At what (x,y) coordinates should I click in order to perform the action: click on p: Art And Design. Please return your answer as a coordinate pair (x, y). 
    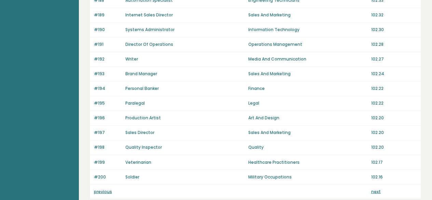
    Looking at the image, I should click on (308, 118).